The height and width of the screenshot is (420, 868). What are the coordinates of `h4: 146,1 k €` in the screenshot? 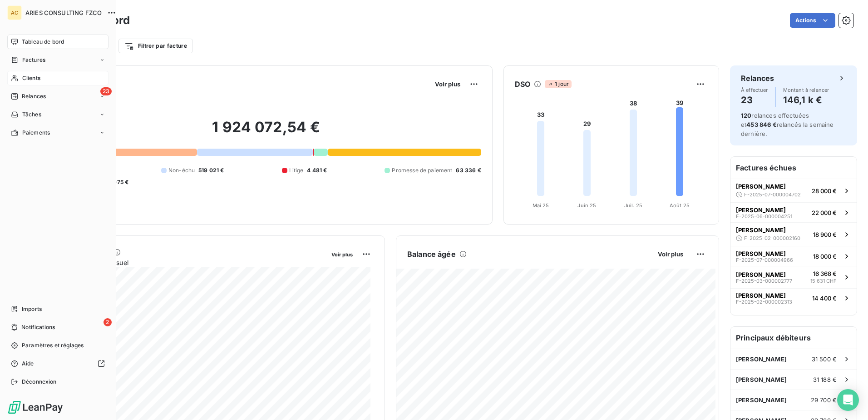 It's located at (807, 100).